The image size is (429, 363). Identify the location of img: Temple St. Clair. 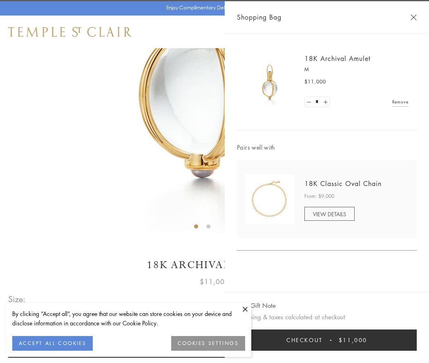
(70, 32).